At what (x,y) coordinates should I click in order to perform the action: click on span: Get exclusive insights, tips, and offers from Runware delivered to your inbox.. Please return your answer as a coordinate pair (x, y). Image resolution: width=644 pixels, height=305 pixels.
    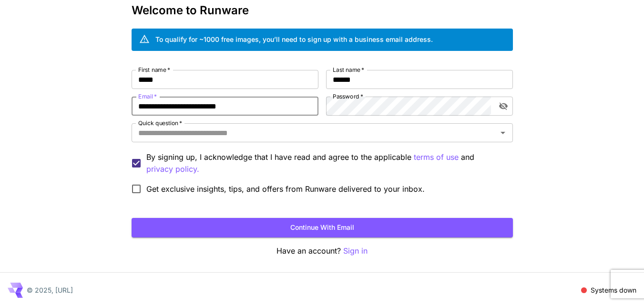
    Looking at the image, I should click on (285, 189).